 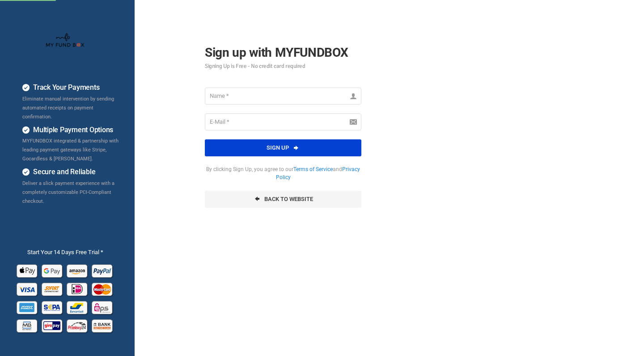 I want to click on img: giropay, so click(x=53, y=325).